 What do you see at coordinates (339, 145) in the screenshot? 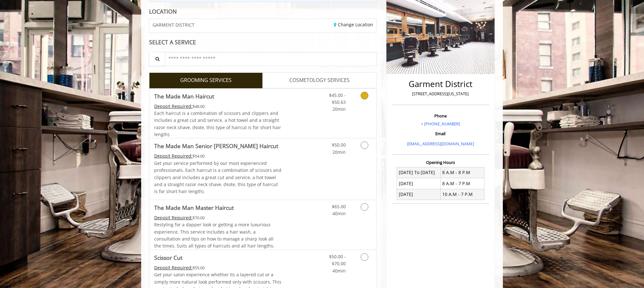
I see `span: $50.00` at bounding box center [339, 145].